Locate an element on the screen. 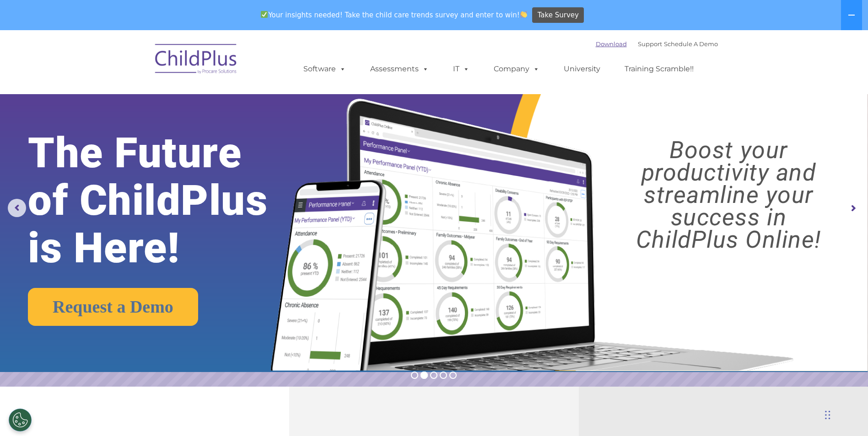  img: ChildPlus by Procare Solutions is located at coordinates (196, 60).